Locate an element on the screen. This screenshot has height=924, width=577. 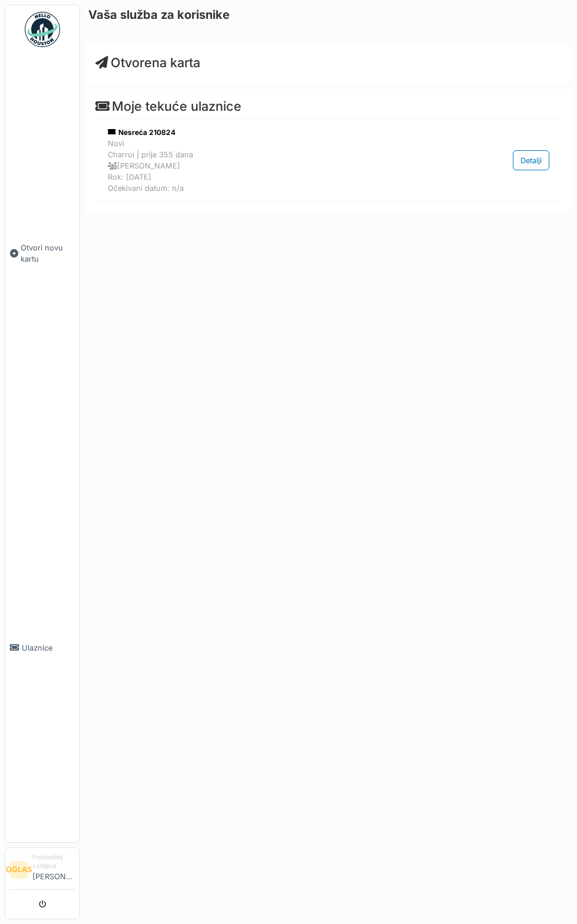
font: Nesreća 210824 is located at coordinates (146, 132).